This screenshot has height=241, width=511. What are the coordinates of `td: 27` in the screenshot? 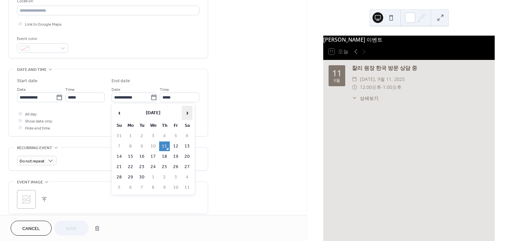 It's located at (187, 167).